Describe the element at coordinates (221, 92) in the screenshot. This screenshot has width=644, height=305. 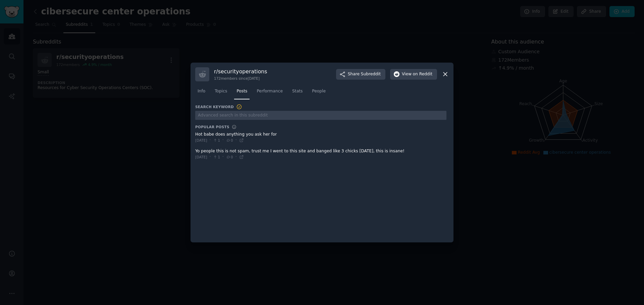
I see `span: Topics` at that location.